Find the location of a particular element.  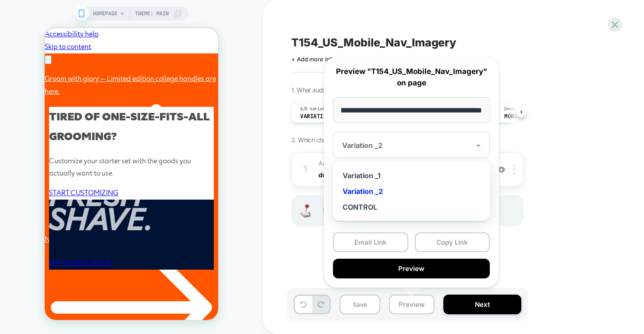

p: Preview "T154_US_Mobile_Nav_Imagery" on page is located at coordinates (411, 77).